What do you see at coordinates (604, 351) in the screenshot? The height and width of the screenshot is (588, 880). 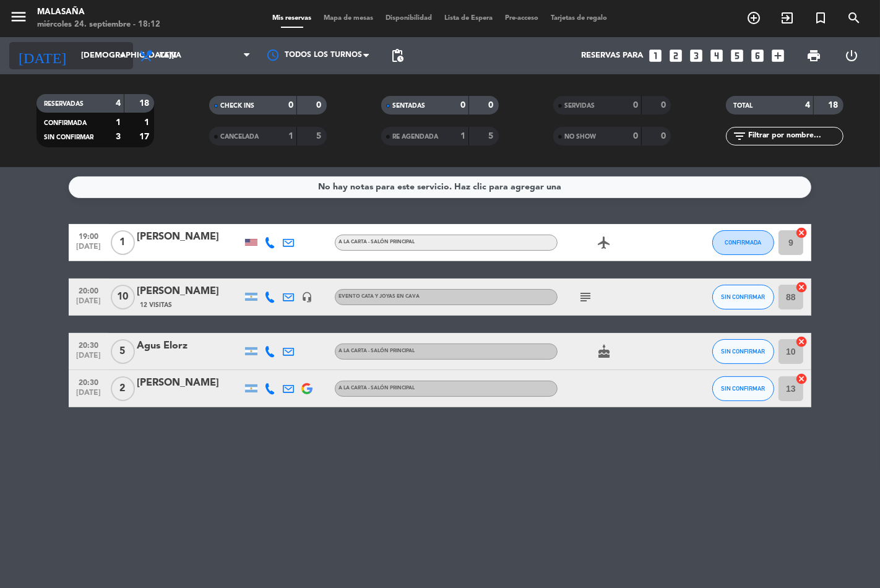 I see `i: cake` at bounding box center [604, 351].